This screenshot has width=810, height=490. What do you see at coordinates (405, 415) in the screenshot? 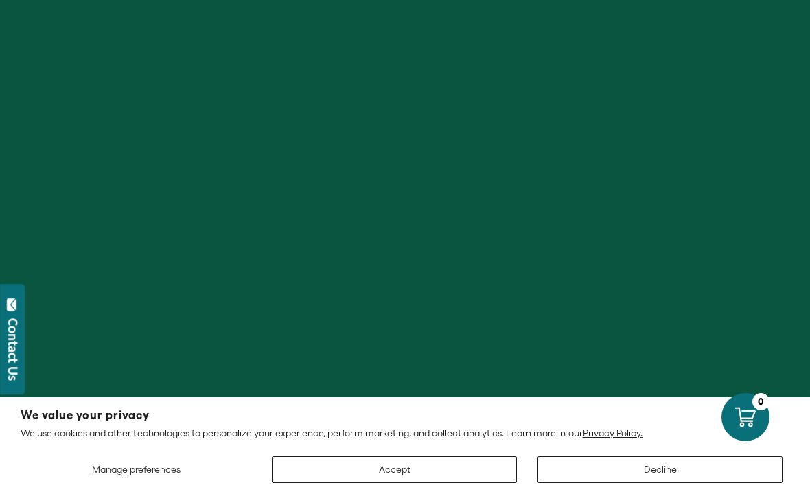
I see `h2: We value your privacy` at bounding box center [405, 415].